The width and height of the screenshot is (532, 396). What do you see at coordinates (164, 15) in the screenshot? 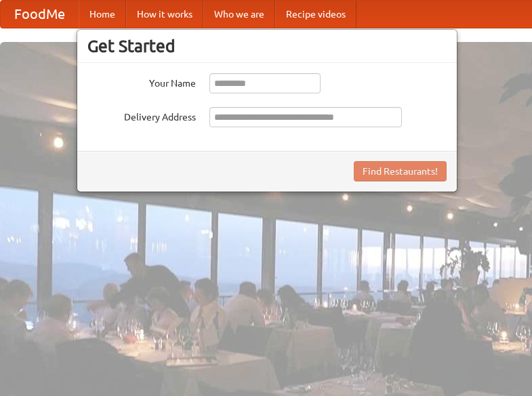
I see `a: How it works` at bounding box center [164, 15].